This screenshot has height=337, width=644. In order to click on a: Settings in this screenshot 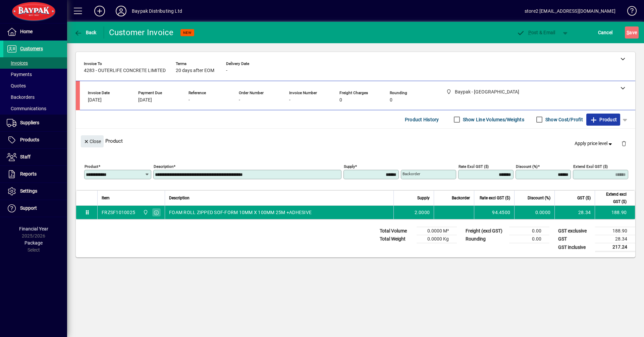, I will do `click(35, 191)`.